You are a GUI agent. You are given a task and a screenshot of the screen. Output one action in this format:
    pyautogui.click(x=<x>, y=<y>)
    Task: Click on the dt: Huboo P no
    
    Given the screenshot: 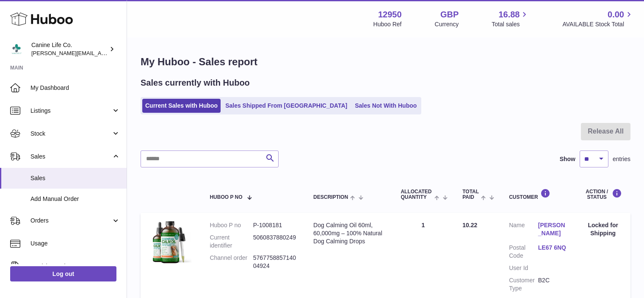 What is the action you would take?
    pyautogui.click(x=231, y=225)
    